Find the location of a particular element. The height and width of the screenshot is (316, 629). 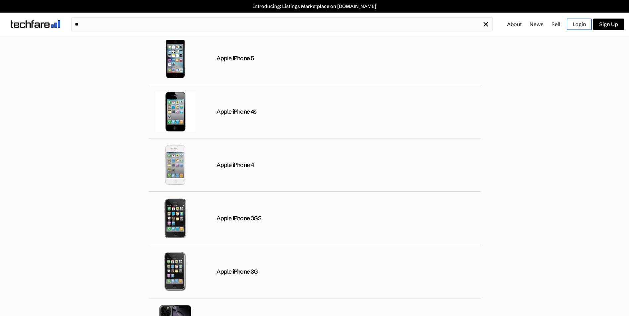

a: PlayStation is located at coordinates (303, 43).